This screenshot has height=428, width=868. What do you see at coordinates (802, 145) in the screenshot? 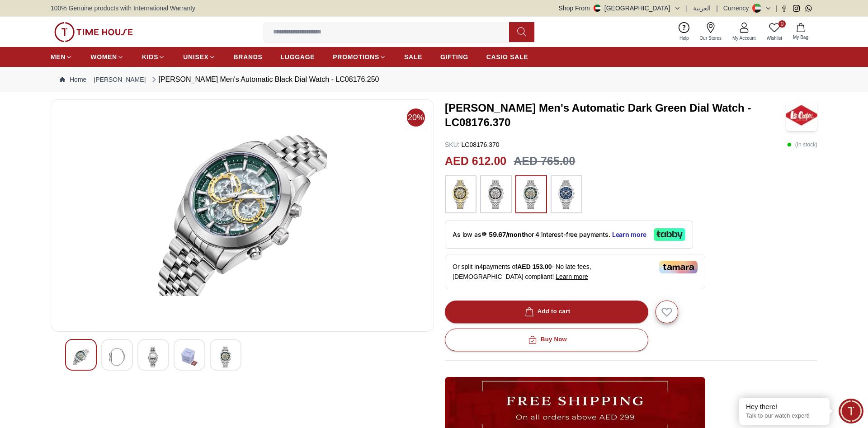
I see `p: ( In stock )` at bounding box center [802, 145].